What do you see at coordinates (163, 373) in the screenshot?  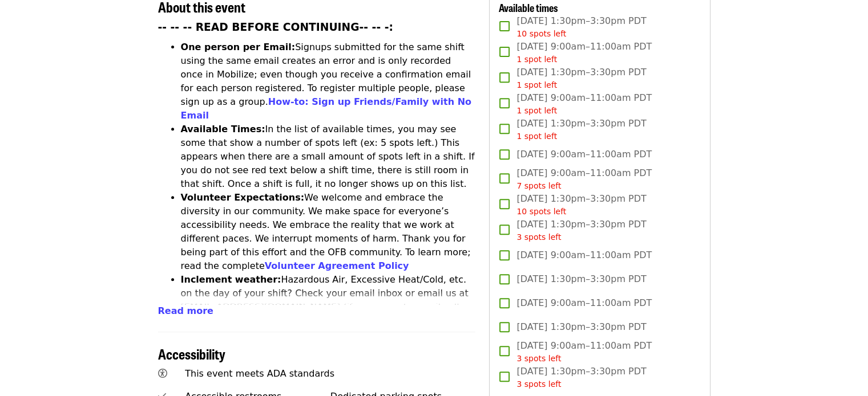 I see `i: universal-access icon` at bounding box center [163, 373].